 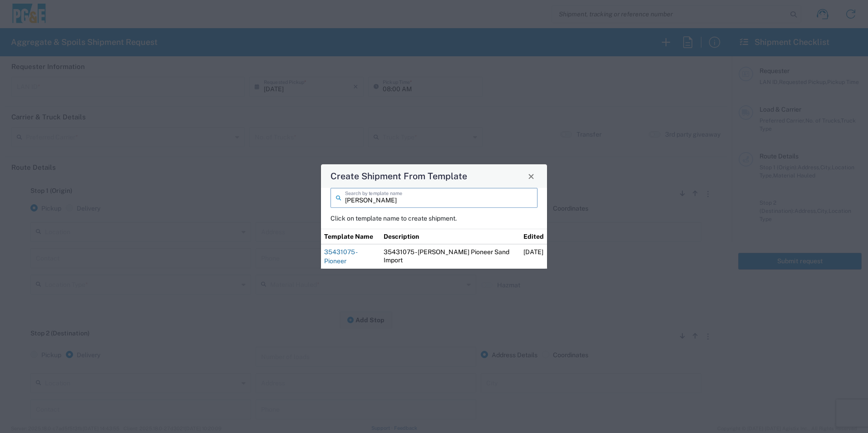 What do you see at coordinates (398, 176) in the screenshot?
I see `h4: Create Shipment From Template` at bounding box center [398, 176].